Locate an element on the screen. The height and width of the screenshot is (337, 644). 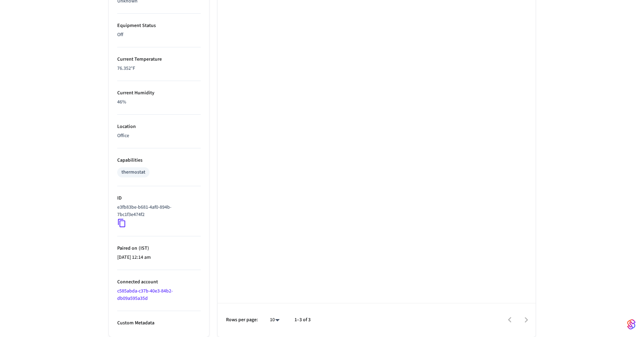
p: Current Humidity is located at coordinates (159, 93).